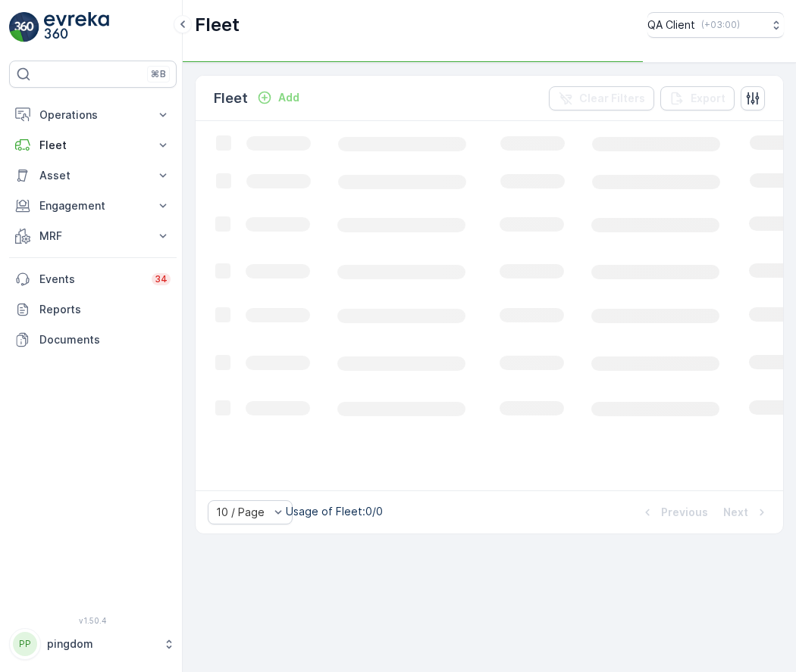 This screenshot has height=672, width=796. Describe the element at coordinates (334, 512) in the screenshot. I see `p: Usage of Fleet : 0/0` at that location.